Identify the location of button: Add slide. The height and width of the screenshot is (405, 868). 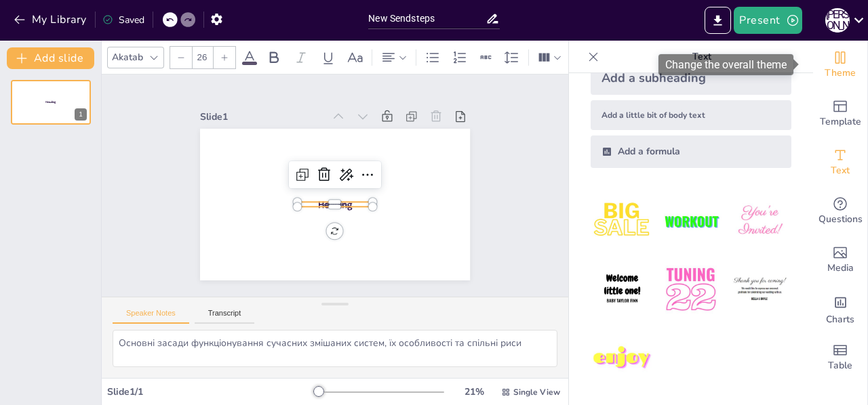
(50, 58).